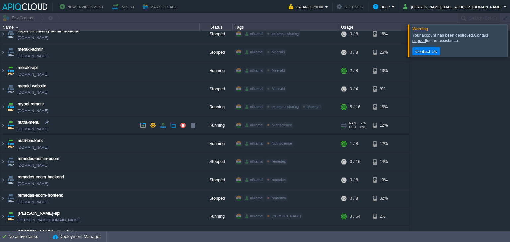 This screenshot has width=510, height=242. Describe the element at coordinates (352, 128) in the screenshot. I see `span: CPU` at that location.